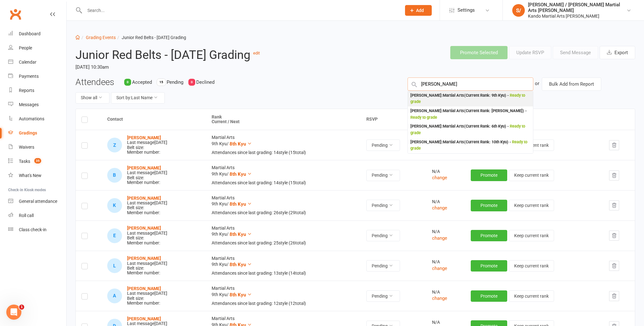 The height and width of the screenshot is (326, 644). Describe the element at coordinates (115, 296) in the screenshot. I see `div: Ashton Fong` at that location.